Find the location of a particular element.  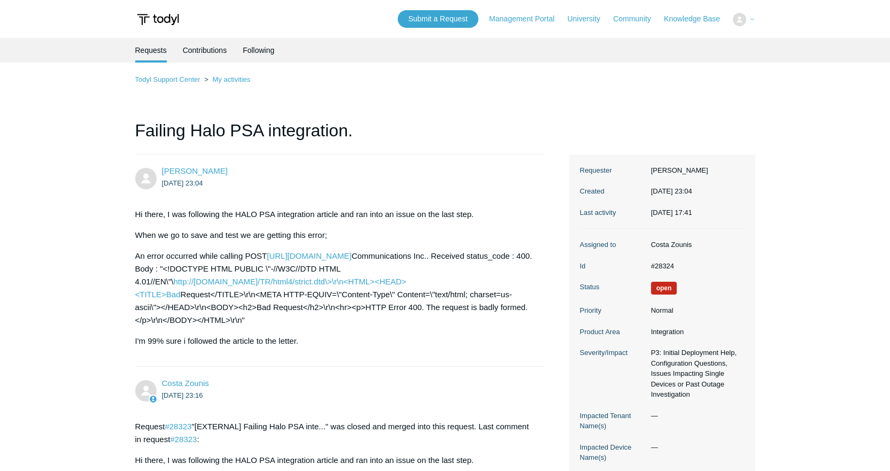

a: Todyl Support Center is located at coordinates (168, 79).